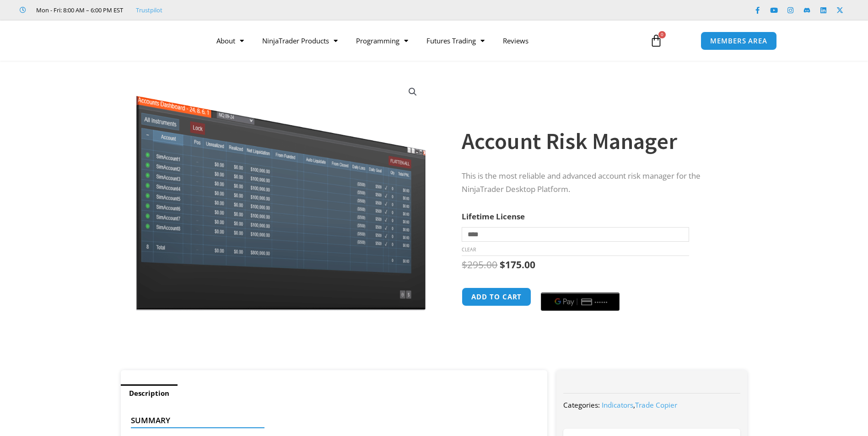 The height and width of the screenshot is (436, 868). Describe the element at coordinates (497, 297) in the screenshot. I see `button: Add to cart` at that location.